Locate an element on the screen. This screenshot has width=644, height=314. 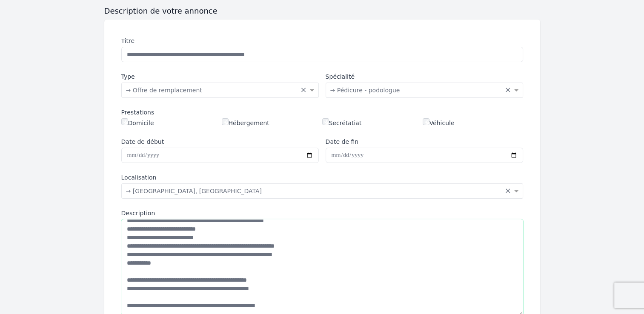
input: Véhicule is located at coordinates (426, 122).